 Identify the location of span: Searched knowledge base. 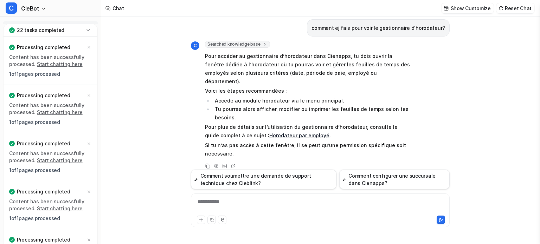
(237, 44).